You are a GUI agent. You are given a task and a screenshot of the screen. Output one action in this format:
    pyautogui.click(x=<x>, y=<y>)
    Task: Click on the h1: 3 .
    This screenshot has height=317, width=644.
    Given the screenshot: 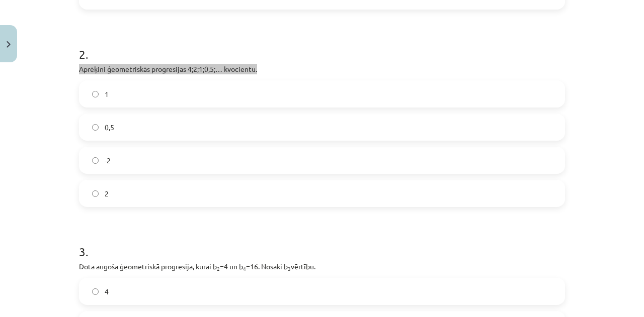 What is the action you would take?
    pyautogui.click(x=322, y=243)
    